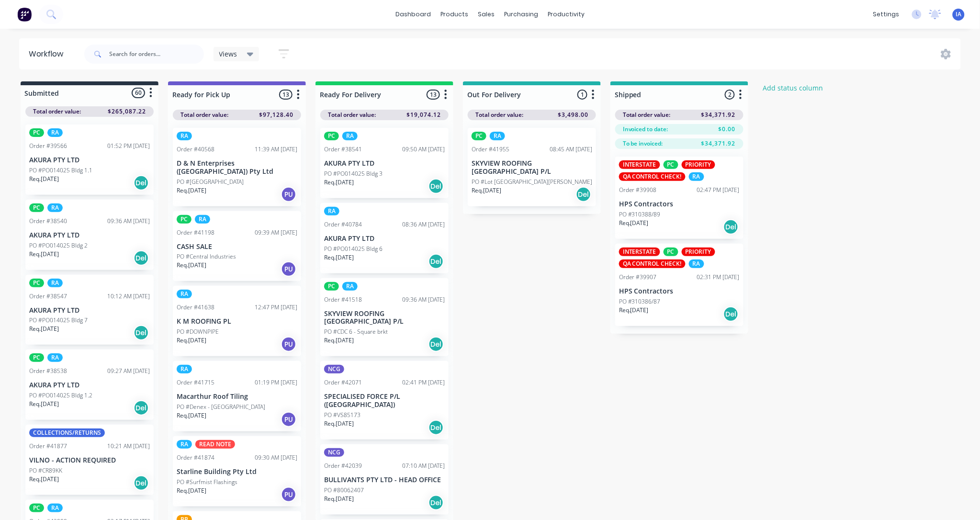 The image size is (980, 520). Describe the element at coordinates (640, 252) in the screenshot. I see `div: INTERSTATE` at that location.